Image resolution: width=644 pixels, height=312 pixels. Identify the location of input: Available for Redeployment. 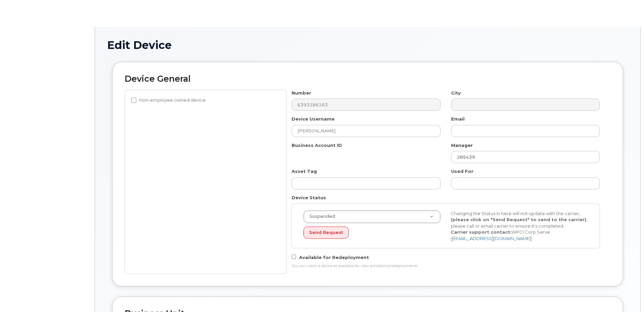
(294, 256).